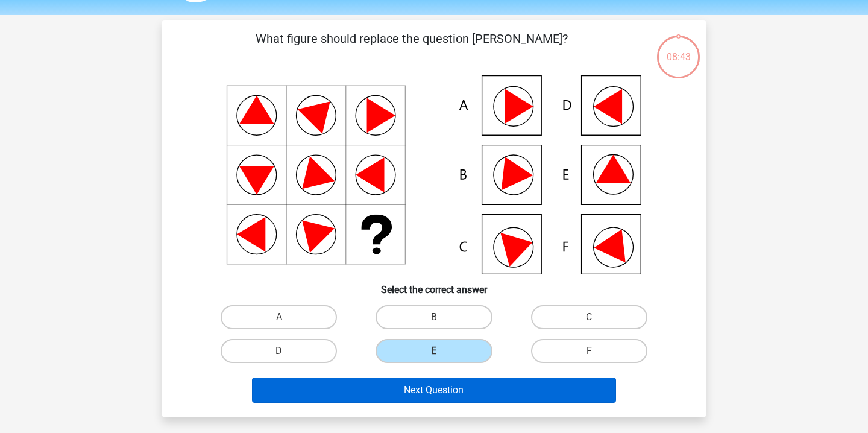  Describe the element at coordinates (434, 390) in the screenshot. I see `button: Next Question` at that location.